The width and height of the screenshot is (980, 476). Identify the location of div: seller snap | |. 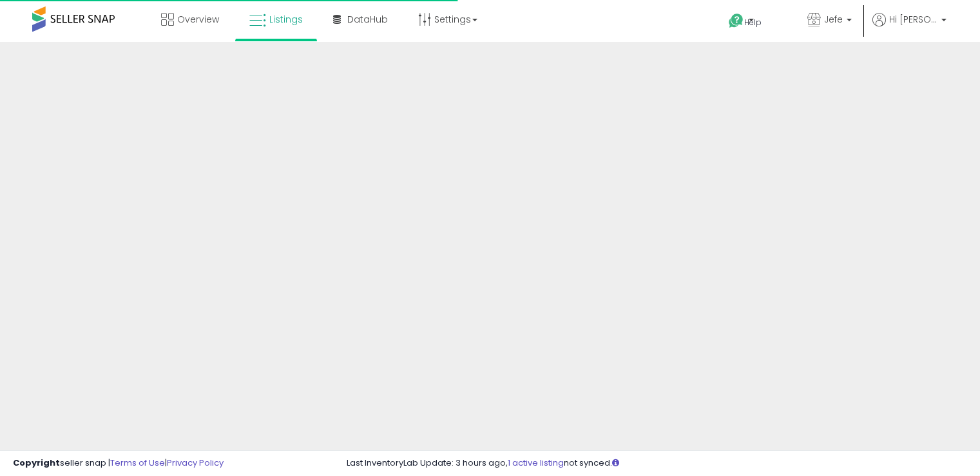
(118, 463).